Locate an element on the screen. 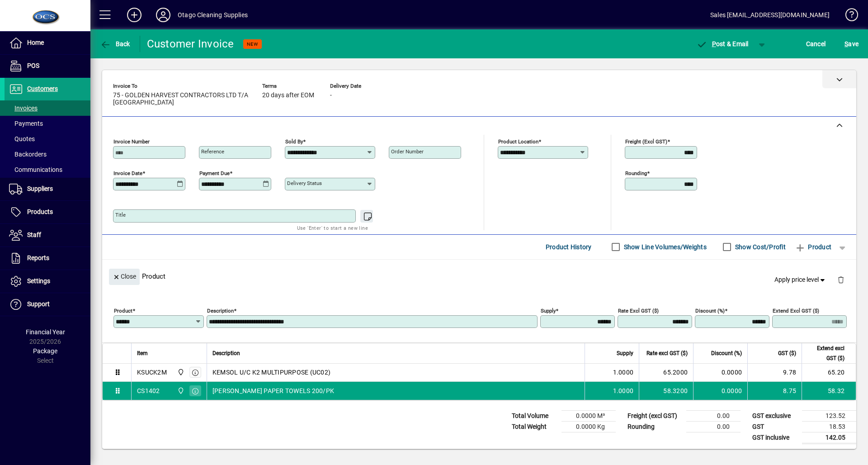 This screenshot has width=868, height=465. span: Extend excl GST ($) is located at coordinates (826, 353).